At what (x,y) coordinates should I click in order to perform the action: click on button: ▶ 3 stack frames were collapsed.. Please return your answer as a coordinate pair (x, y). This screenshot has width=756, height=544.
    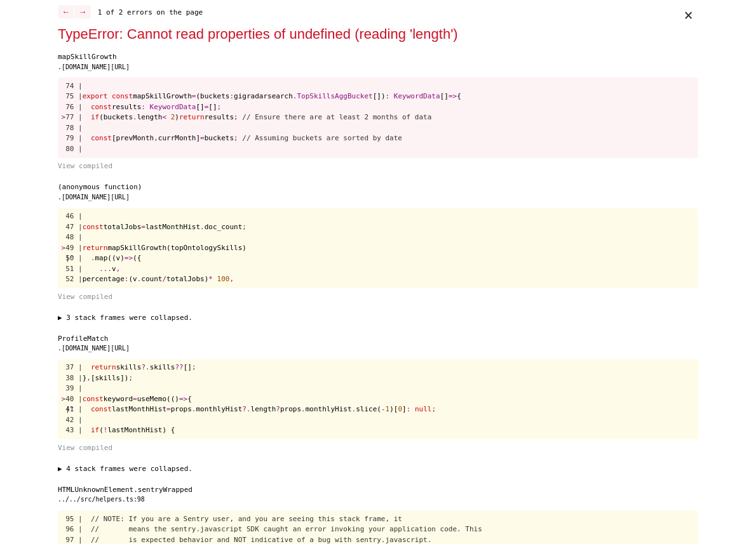
    Looking at the image, I should click on (378, 318).